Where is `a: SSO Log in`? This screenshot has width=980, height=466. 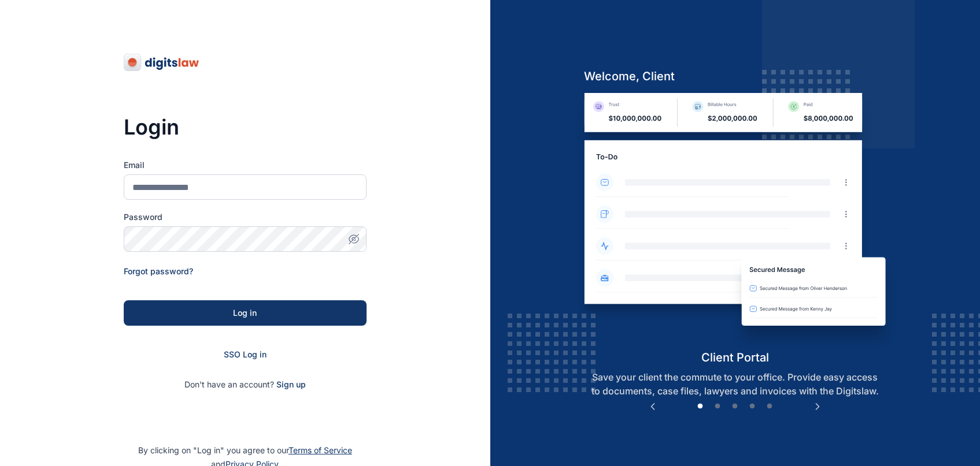 a: SSO Log in is located at coordinates (245, 354).